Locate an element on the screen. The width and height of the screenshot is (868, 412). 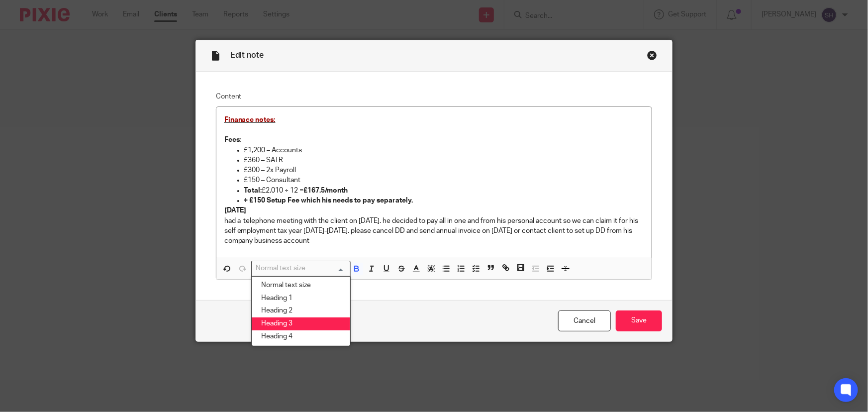
p: £1,200 – Accounts is located at coordinates (444, 150).